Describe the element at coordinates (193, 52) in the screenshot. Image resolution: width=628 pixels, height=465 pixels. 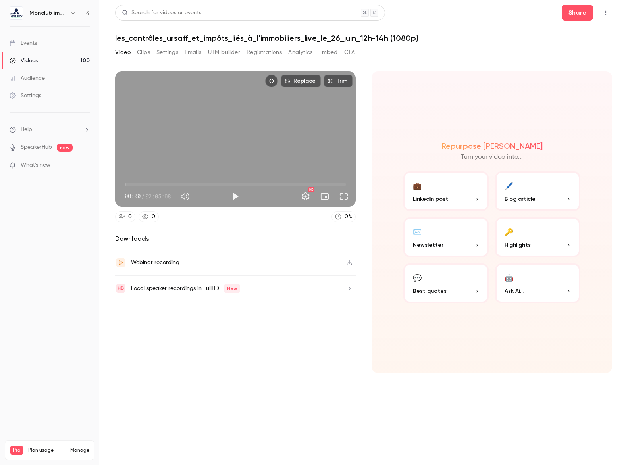
I see `button: Emails` at that location.